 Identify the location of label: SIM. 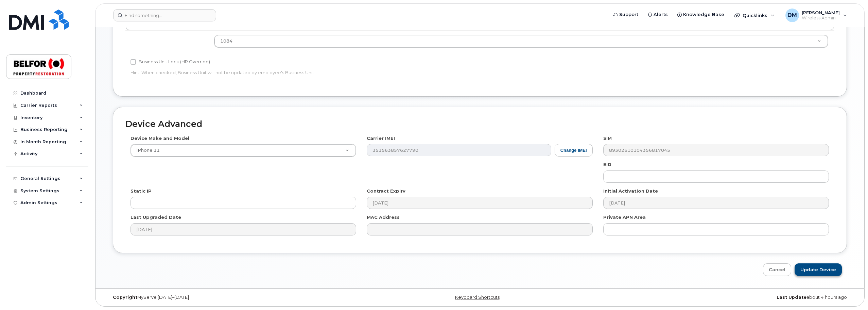
(607, 138).